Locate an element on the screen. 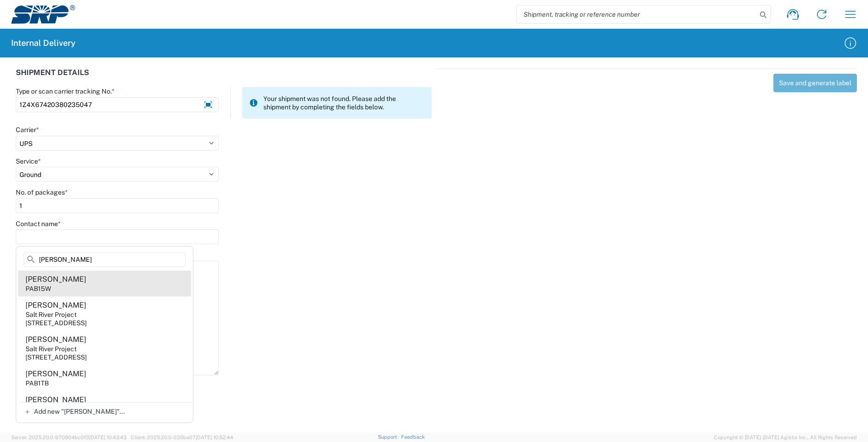 The width and height of the screenshot is (868, 442). span: Your shipment was not found. Please add the shipment by completing the fields below. is located at coordinates (343, 103).